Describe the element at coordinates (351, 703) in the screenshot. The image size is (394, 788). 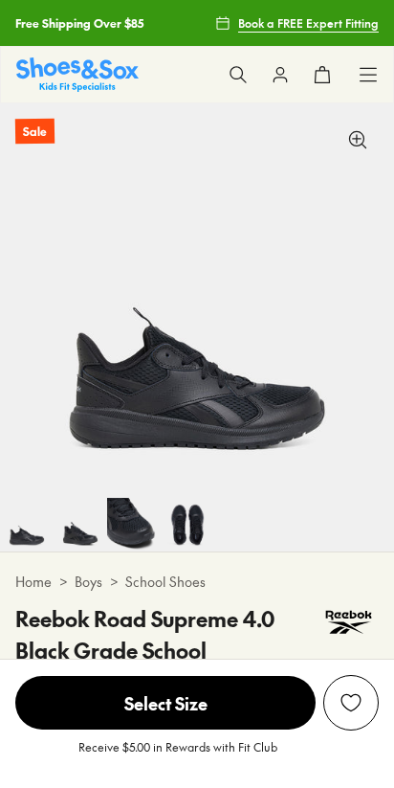
I see `button: Add to Wishlist` at that location.